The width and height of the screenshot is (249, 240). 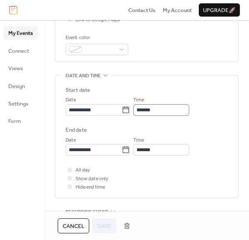 I want to click on a: Contact Us, so click(x=142, y=10).